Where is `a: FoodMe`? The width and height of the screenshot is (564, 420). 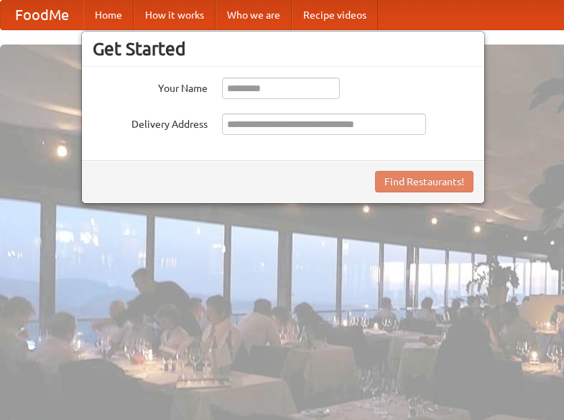 a: FoodMe is located at coordinates (42, 15).